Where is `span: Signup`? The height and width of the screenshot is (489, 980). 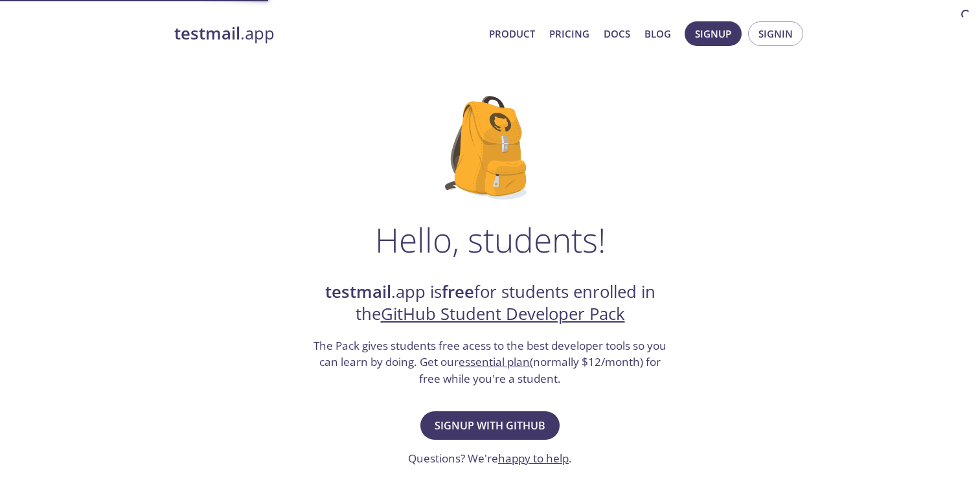 span: Signup is located at coordinates (714, 34).